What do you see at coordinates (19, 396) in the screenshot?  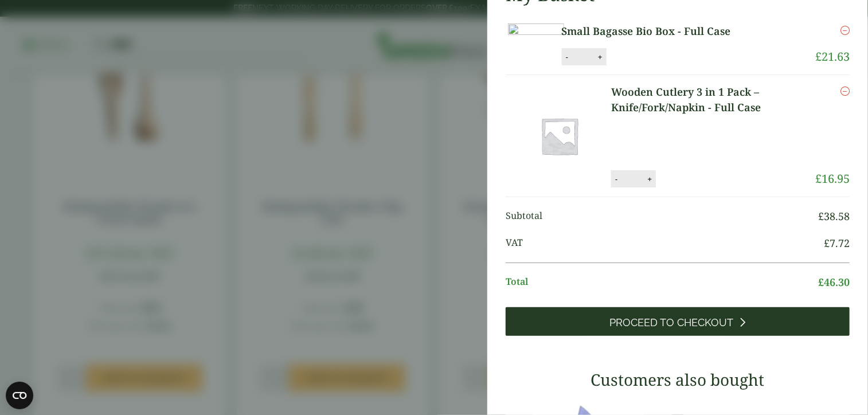 I see `button: Open CMP widget` at bounding box center [19, 396].